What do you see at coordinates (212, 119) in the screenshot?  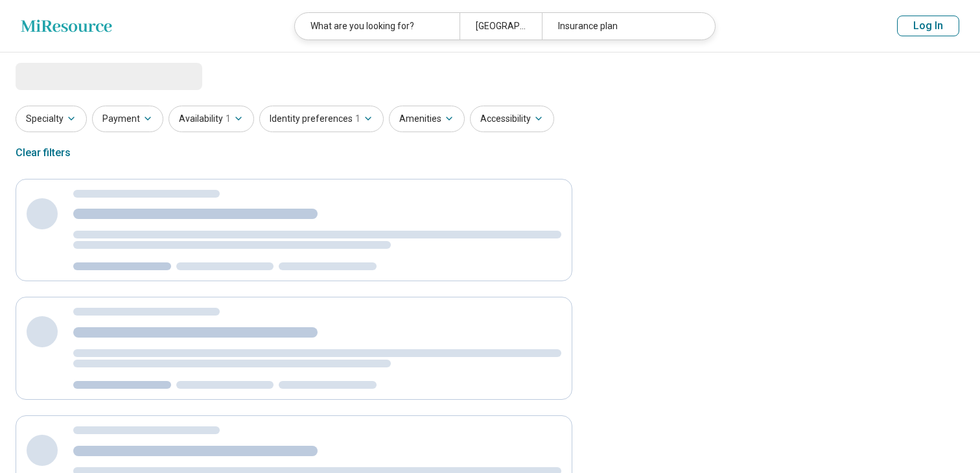 I see `button: Availability1` at bounding box center [212, 119].